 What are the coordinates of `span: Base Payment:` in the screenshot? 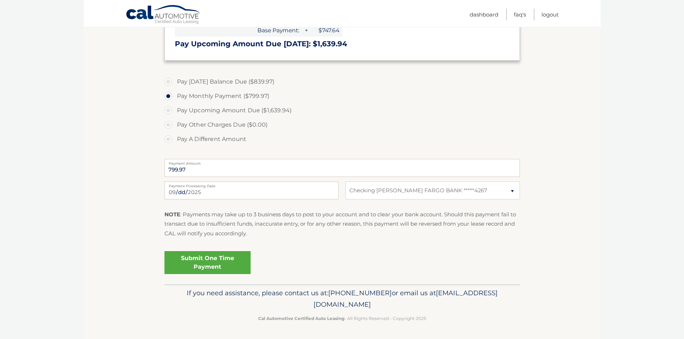 It's located at (238, 30).